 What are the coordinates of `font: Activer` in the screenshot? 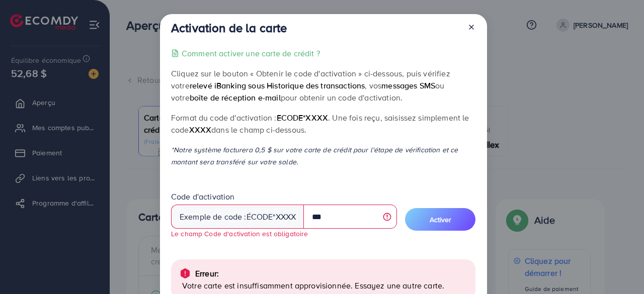 It's located at (440, 219).